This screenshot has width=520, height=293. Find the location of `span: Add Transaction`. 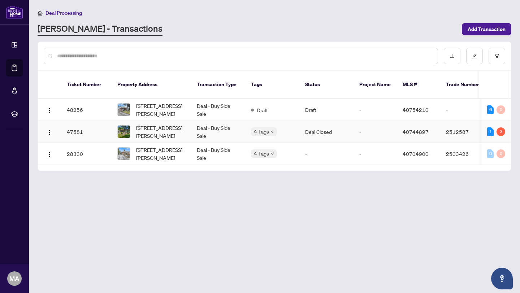

span: Add Transaction is located at coordinates (486, 29).